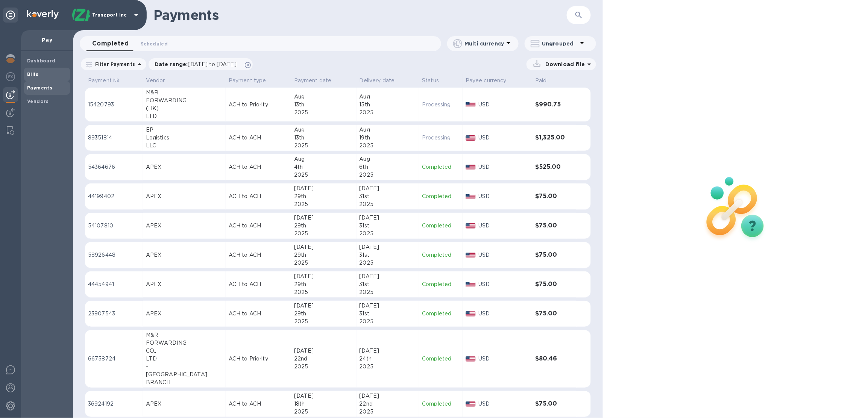 This screenshot has height=418, width=868. I want to click on p: Delivery date, so click(377, 80).